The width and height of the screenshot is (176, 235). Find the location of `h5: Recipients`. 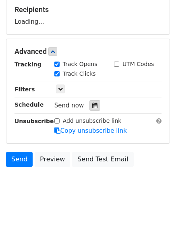

h5: Recipients is located at coordinates (88, 10).